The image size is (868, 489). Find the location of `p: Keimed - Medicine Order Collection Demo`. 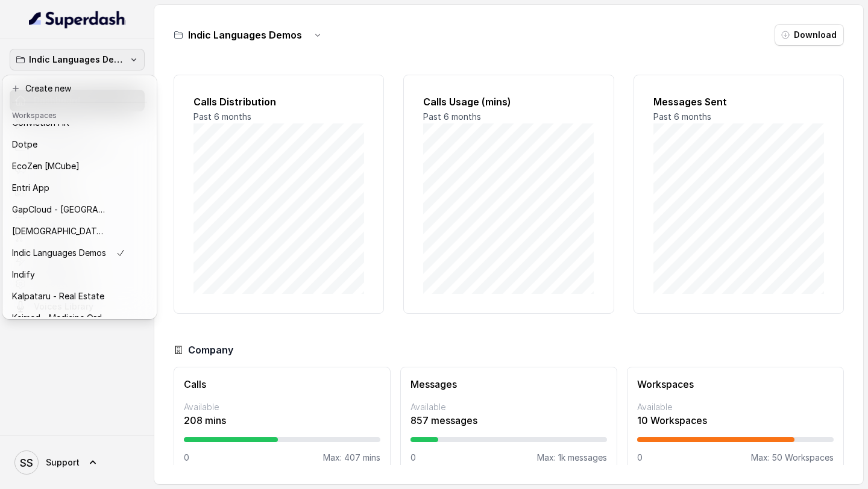

p: Keimed - Medicine Order Collection Demo is located at coordinates (61, 318).